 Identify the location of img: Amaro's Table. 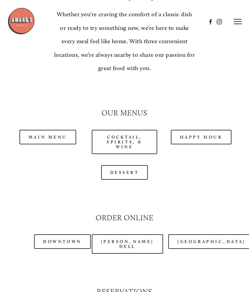
(21, 21).